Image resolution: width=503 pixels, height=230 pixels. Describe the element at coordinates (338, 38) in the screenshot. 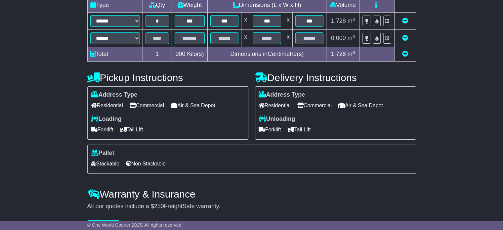

I see `span: 0.000` at that location.